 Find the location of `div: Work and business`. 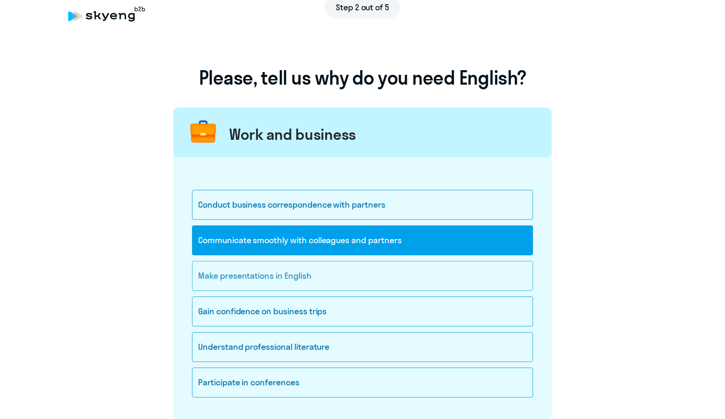

div: Work and business is located at coordinates (293, 134).